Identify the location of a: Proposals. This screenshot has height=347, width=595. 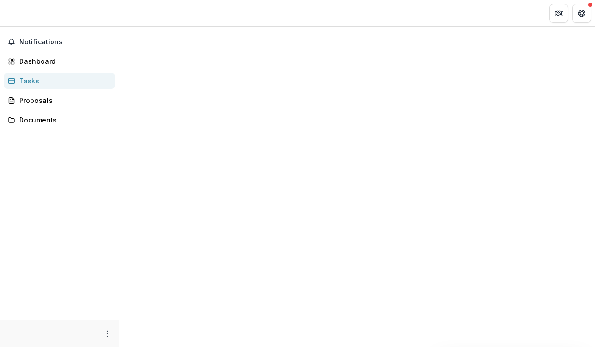
(59, 100).